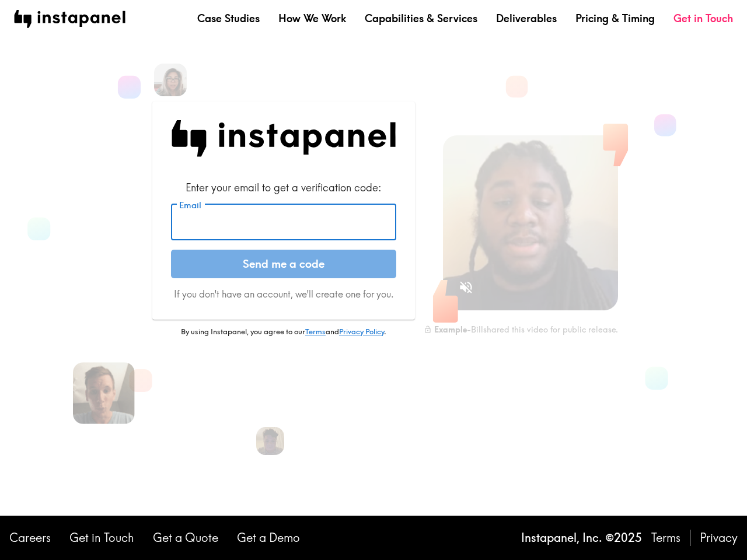 The width and height of the screenshot is (747, 560). What do you see at coordinates (450, 330) in the screenshot?
I see `b: Example` at bounding box center [450, 330].